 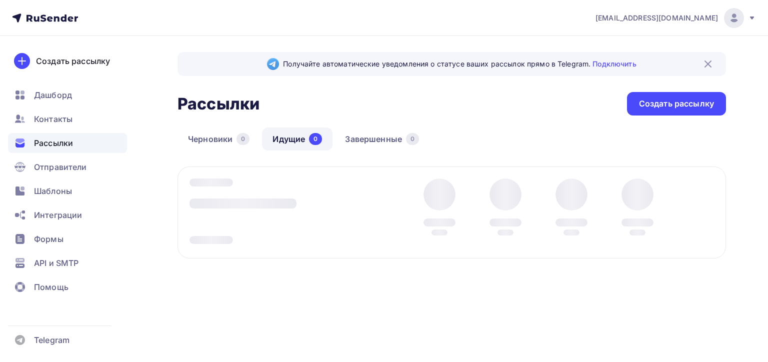 I want to click on a: Дашборд, so click(x=68, y=95).